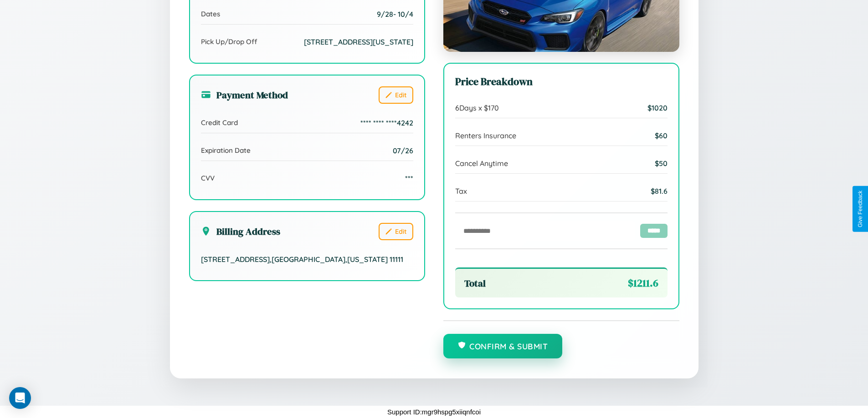 The width and height of the screenshot is (868, 418). What do you see at coordinates (208, 178) in the screenshot?
I see `span: CVV` at bounding box center [208, 178].